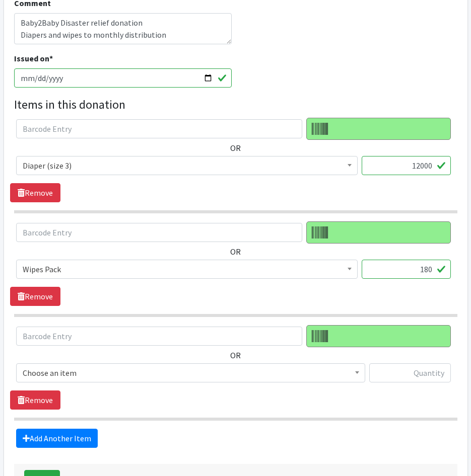 The width and height of the screenshot is (471, 476). Describe the element at coordinates (51, 58) in the screenshot. I see `abbr: required` at that location.